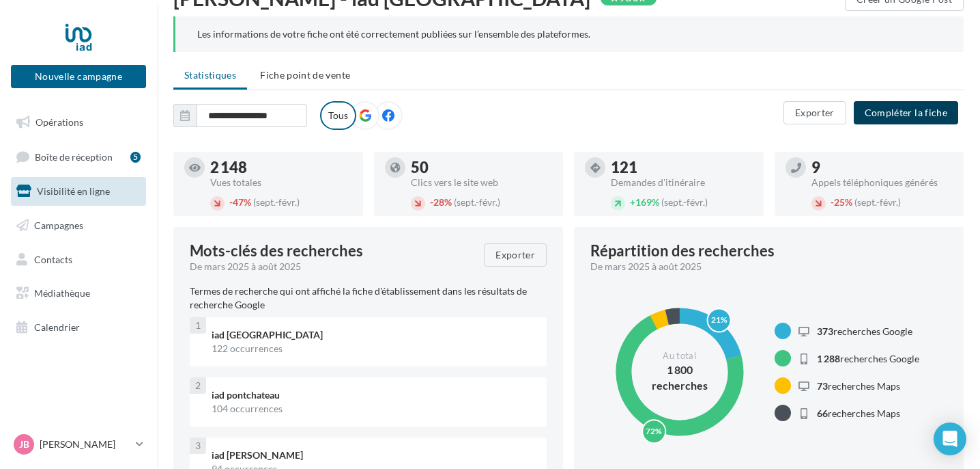 The width and height of the screenshot is (980, 469). What do you see at coordinates (906, 112) in the screenshot?
I see `a: Compléter la fiche` at bounding box center [906, 112].